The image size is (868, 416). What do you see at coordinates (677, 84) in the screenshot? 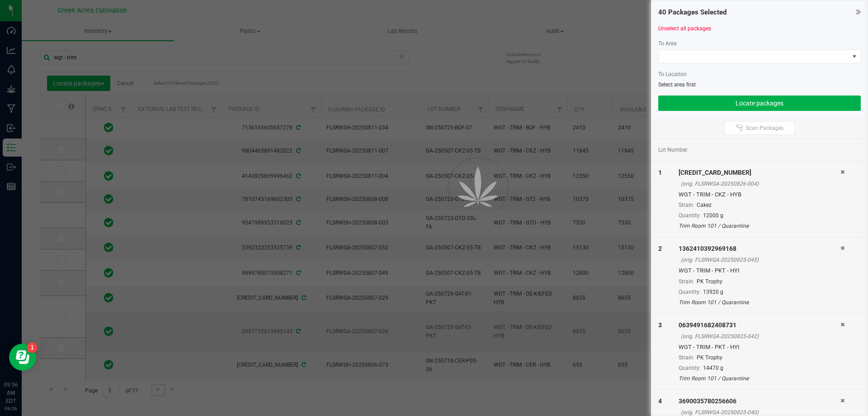
I see `span: Select area first` at bounding box center [677, 84].